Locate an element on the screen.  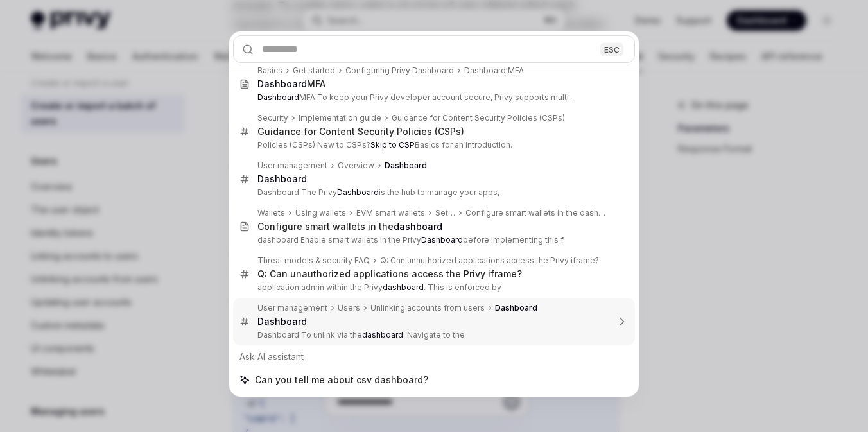
div: ESC is located at coordinates (612, 49).